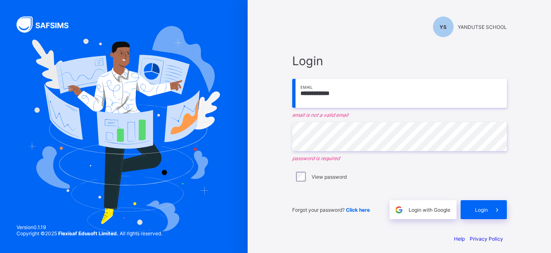 Image resolution: width=551 pixels, height=253 pixels. I want to click on strong: Flexisaf Edusoft Limited., so click(88, 233).